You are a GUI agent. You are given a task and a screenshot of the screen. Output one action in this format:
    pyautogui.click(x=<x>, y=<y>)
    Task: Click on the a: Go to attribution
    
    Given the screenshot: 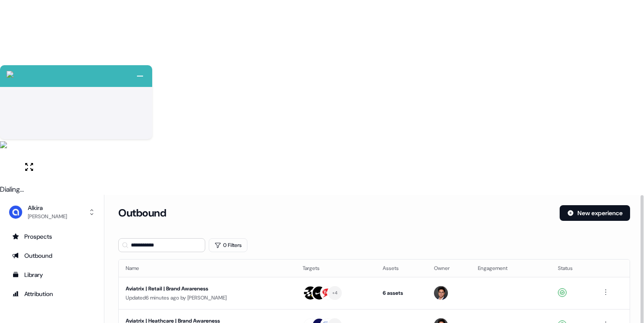 What is the action you would take?
    pyautogui.click(x=52, y=294)
    